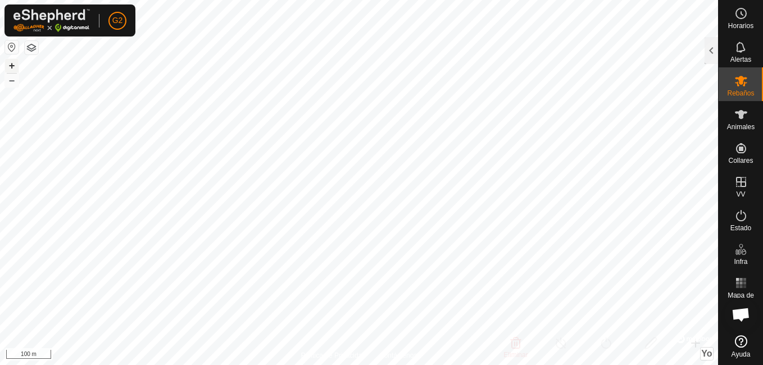  Describe the element at coordinates (740, 347) in the screenshot. I see `a: Ayuda` at that location.